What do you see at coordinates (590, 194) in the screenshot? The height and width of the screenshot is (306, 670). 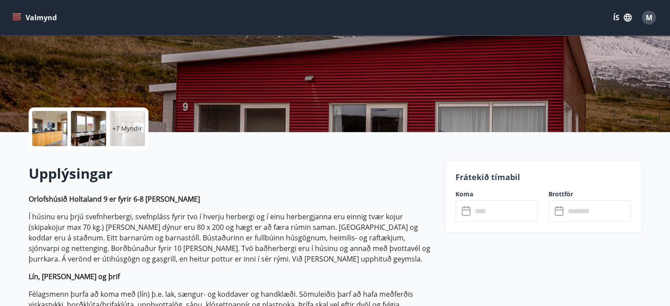 I see `label: Brottför` at bounding box center [590, 194].